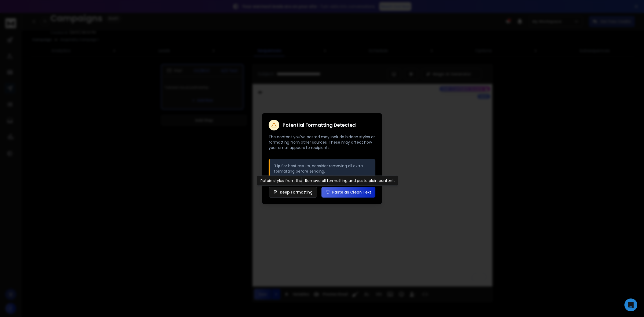  What do you see at coordinates (319, 125) in the screenshot?
I see `h2: Potential Formatting Detected` at bounding box center [319, 125].